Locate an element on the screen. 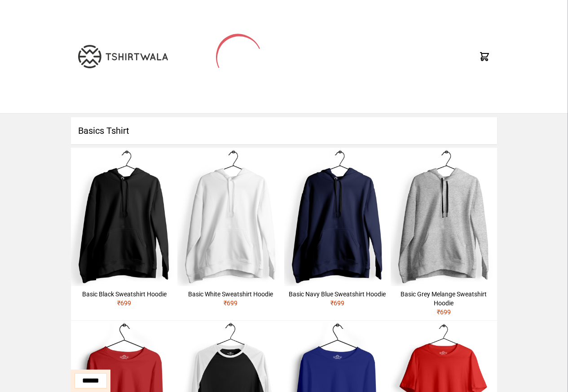 The image size is (568, 392). h1: Basics Tshirt is located at coordinates (284, 130).